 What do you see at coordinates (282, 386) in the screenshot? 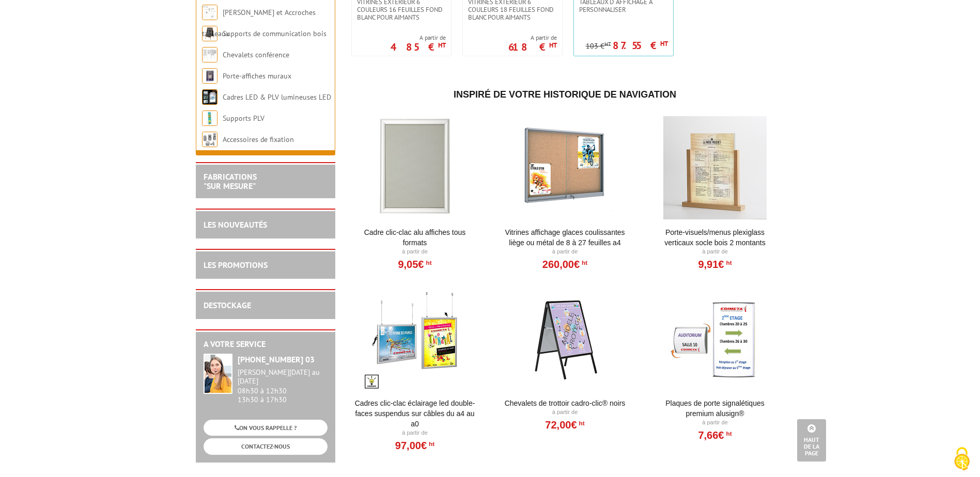
I see `div: 08h30 à 12h30 13h30 à 17h30` at bounding box center [282, 386].